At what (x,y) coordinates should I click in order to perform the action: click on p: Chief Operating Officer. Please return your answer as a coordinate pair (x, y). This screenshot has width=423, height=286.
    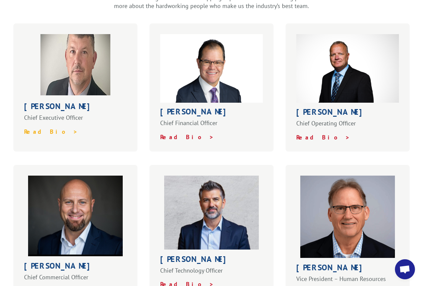
    Looking at the image, I should click on (348, 126).